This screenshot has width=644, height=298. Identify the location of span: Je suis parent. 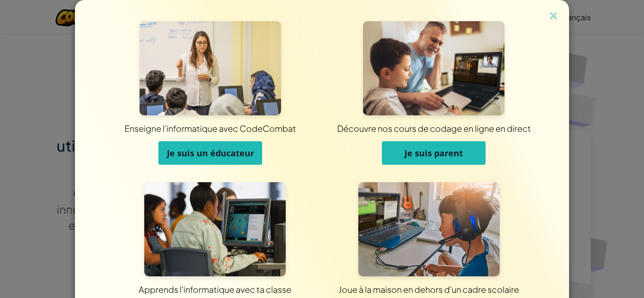
(433, 153).